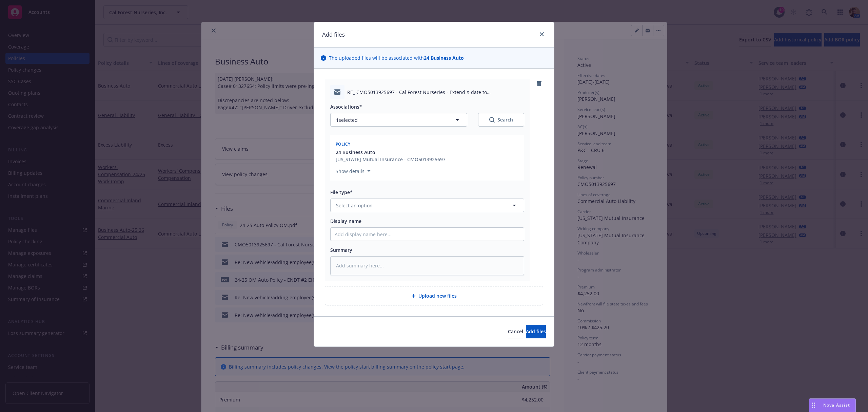  What do you see at coordinates (341, 250) in the screenshot?
I see `span: Summary` at bounding box center [341, 250].